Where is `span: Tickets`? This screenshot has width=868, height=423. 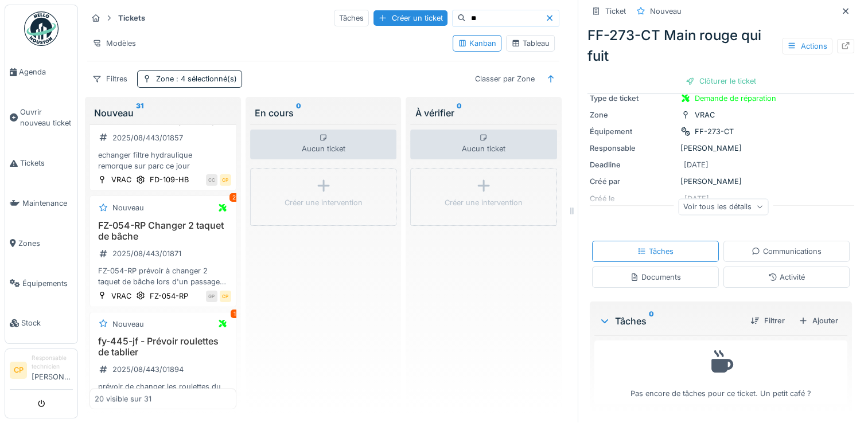 span: Tickets is located at coordinates (46, 163).